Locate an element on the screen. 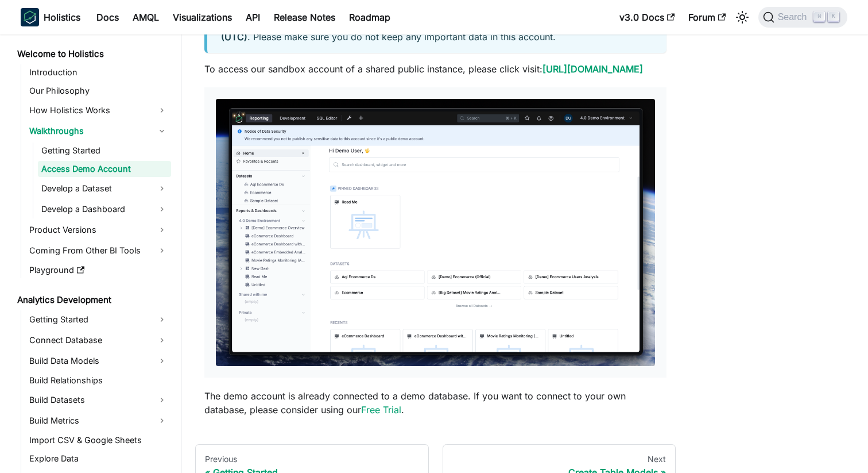  a: Our Philosophy is located at coordinates (98, 90).